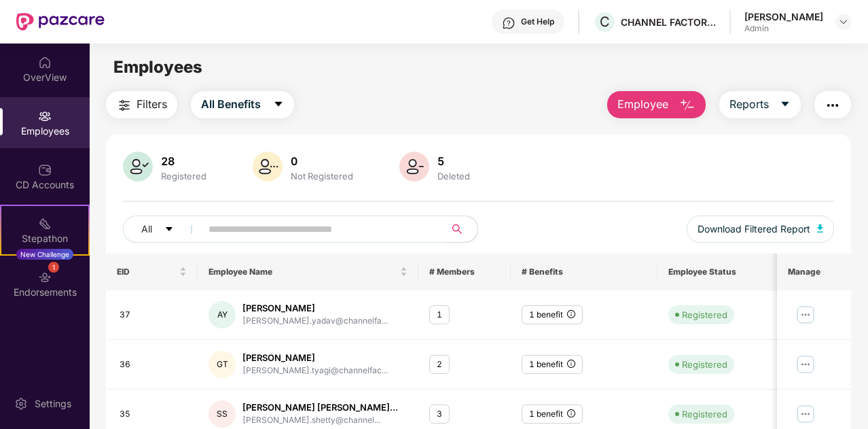 The height and width of the screenshot is (429, 868). Describe the element at coordinates (308, 272) in the screenshot. I see `th: Employee Name` at that location.